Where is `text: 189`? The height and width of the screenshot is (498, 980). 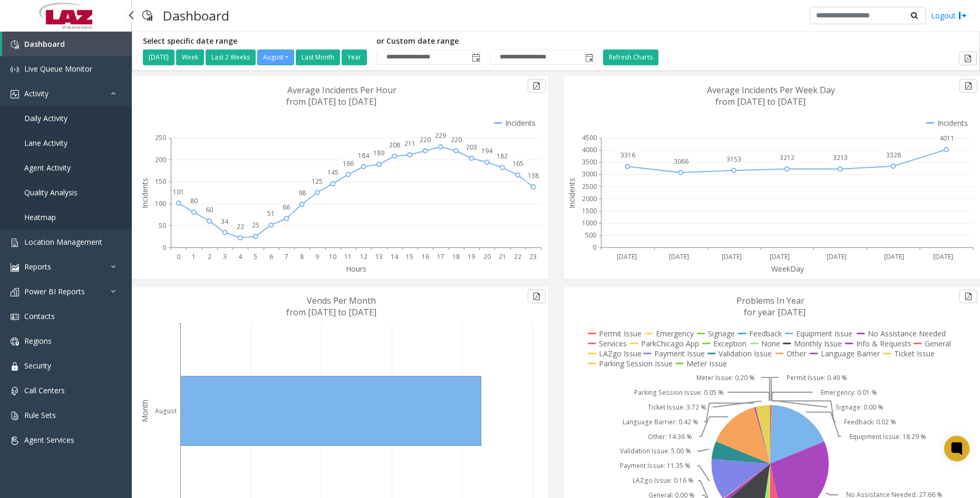
text: 189 is located at coordinates (378, 153).